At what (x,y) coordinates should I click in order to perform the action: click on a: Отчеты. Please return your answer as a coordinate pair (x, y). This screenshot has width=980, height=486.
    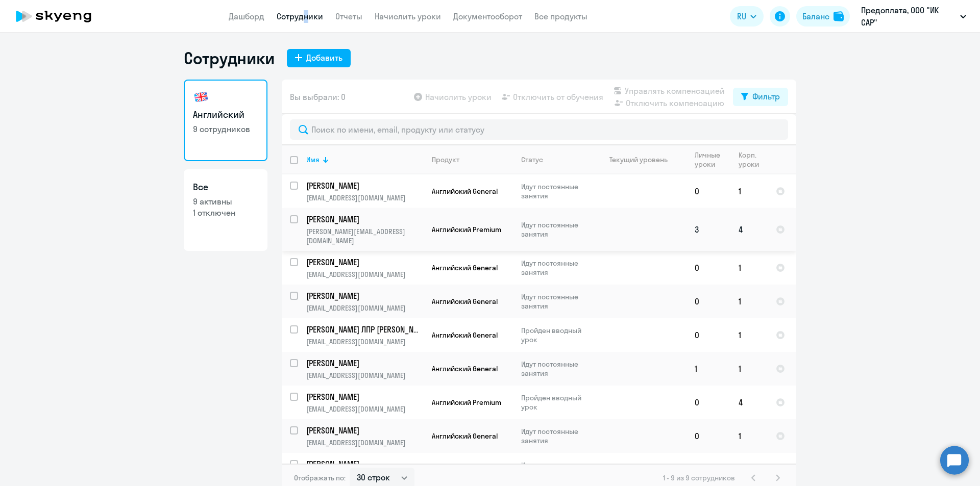
    Looking at the image, I should click on (348, 16).